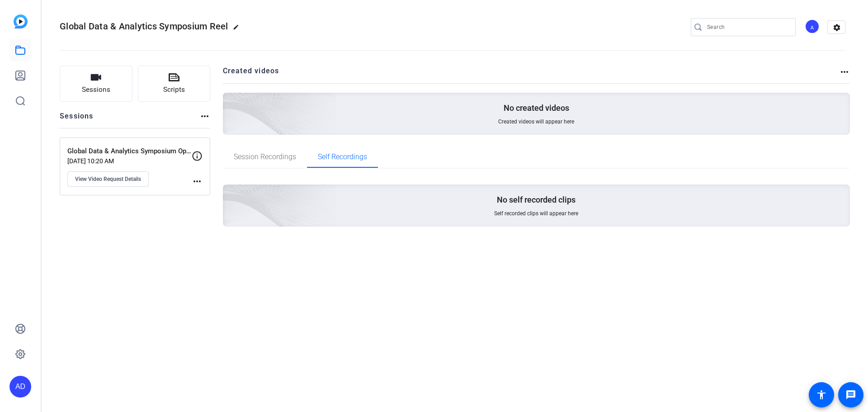  I want to click on button: Scripts, so click(174, 84).